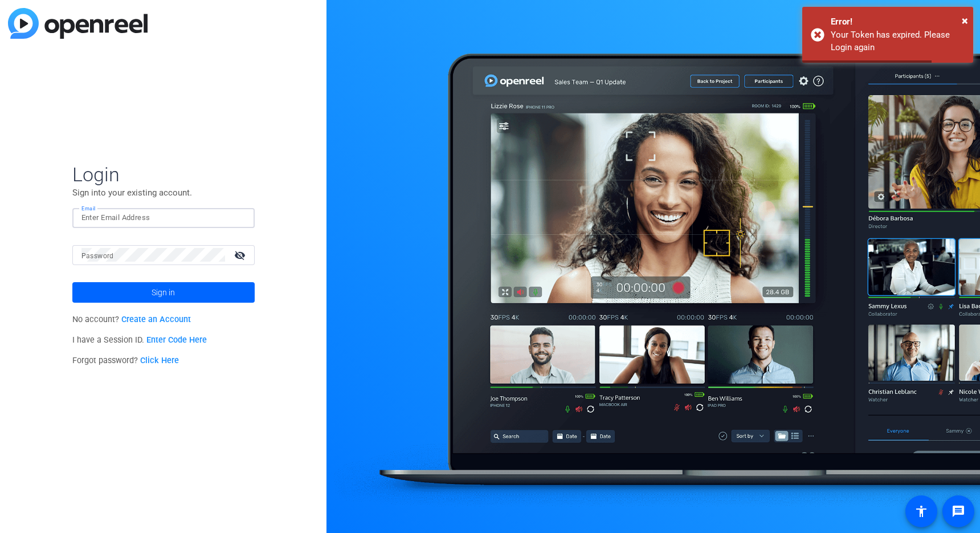 The image size is (980, 533). What do you see at coordinates (126, 360) in the screenshot?
I see `span: Forgot password?` at bounding box center [126, 360].